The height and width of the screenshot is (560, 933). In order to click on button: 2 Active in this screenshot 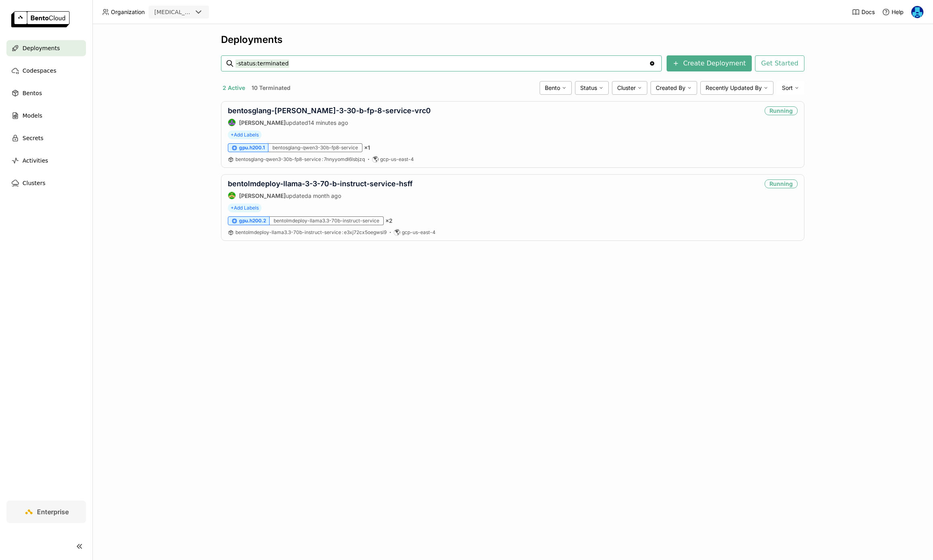, I will do `click(234, 88)`.